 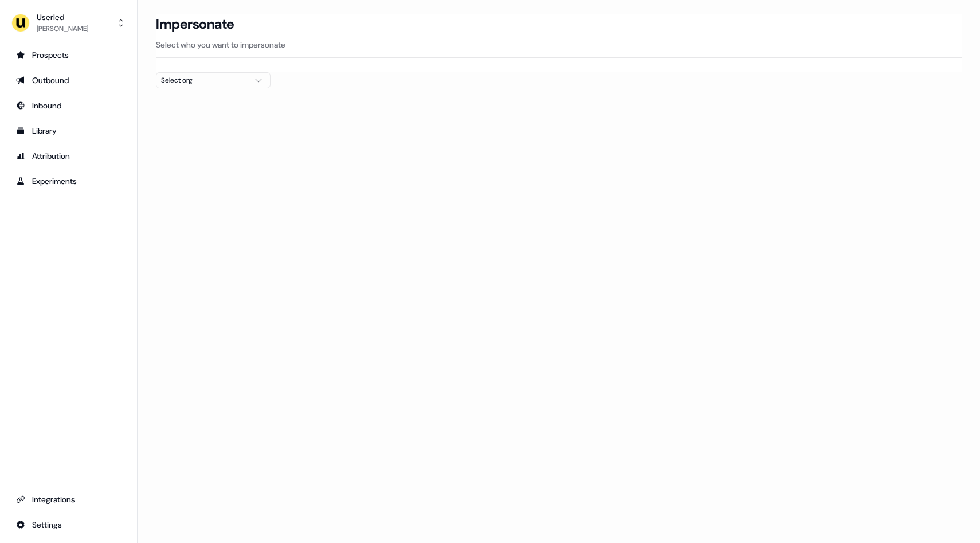 I want to click on div: Userled, so click(x=63, y=17).